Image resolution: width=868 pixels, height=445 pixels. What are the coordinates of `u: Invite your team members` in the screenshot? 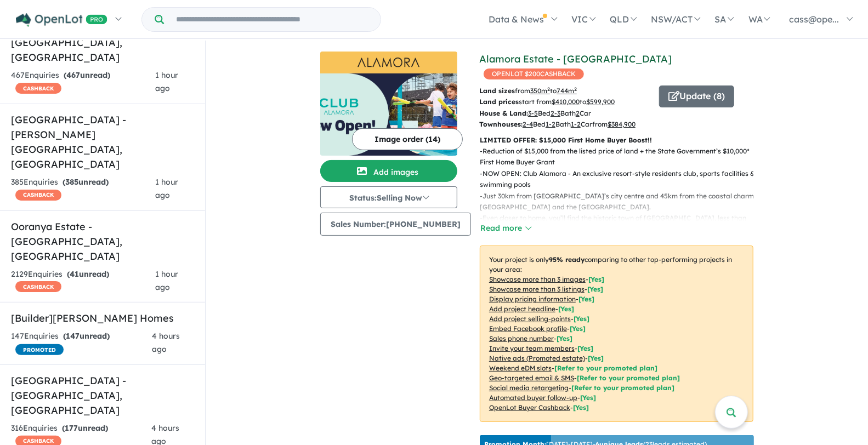 It's located at (532, 348).